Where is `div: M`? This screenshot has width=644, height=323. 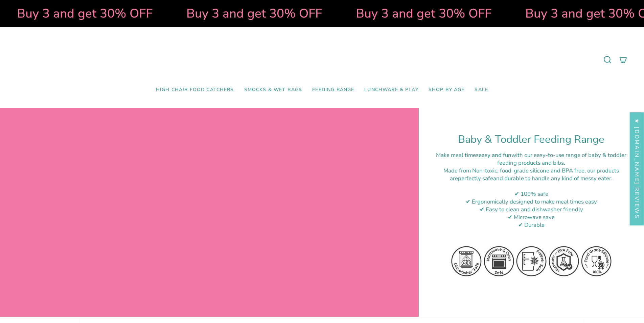 div: M is located at coordinates (531, 175).